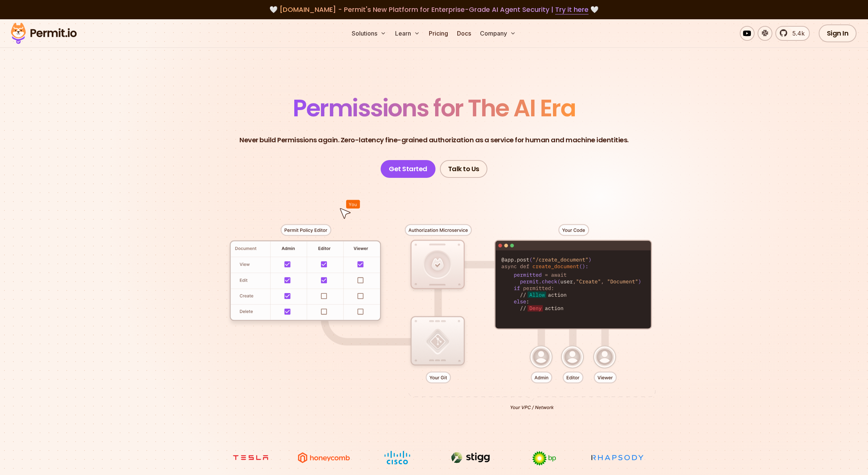  Describe the element at coordinates (464, 33) in the screenshot. I see `a: Docs` at that location.